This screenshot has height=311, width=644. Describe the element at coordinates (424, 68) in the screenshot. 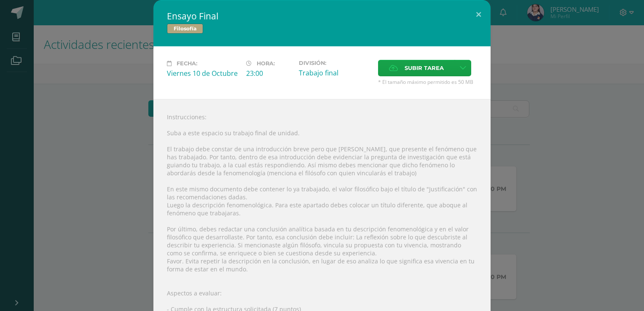

I see `span: Subir tarea` at that location.